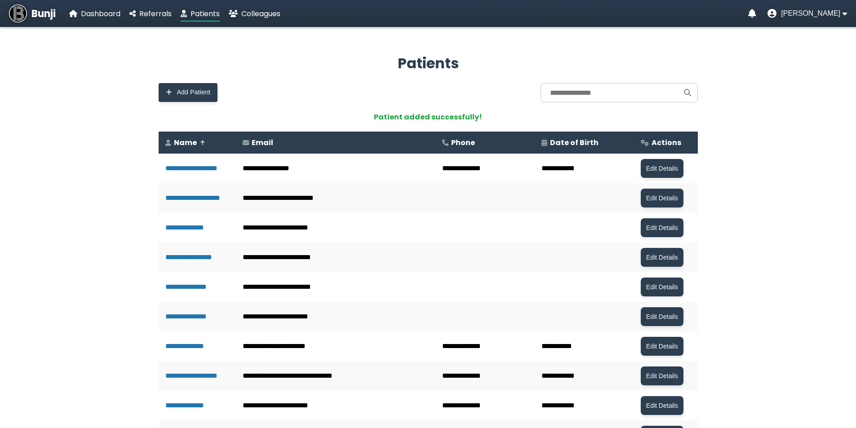  What do you see at coordinates (156, 13) in the screenshot?
I see `span: Referrals` at bounding box center [156, 13].